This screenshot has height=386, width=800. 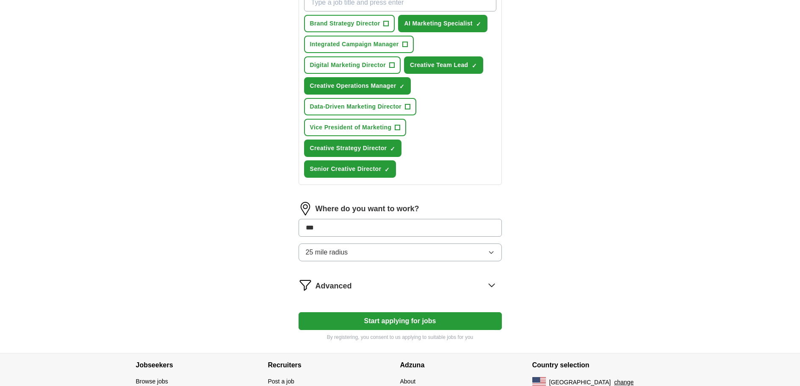 I want to click on a: About, so click(x=408, y=381).